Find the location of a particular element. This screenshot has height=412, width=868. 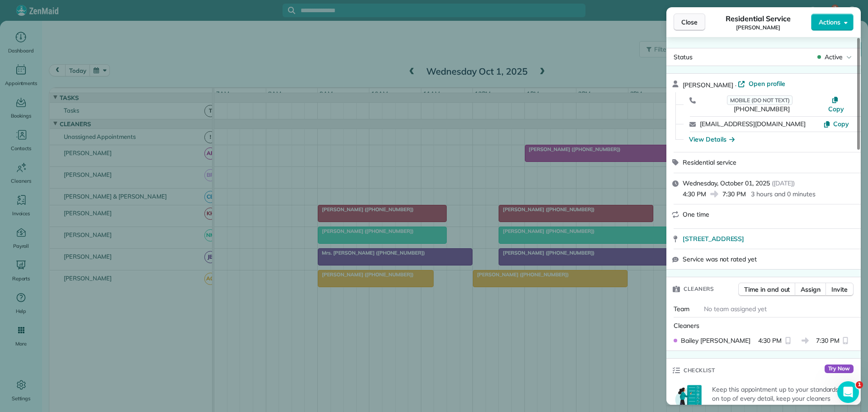

span: Service was not rated yet is located at coordinates (720, 259).